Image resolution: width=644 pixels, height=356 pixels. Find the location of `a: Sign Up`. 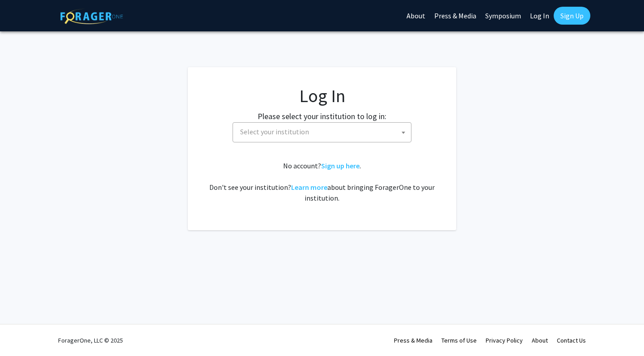

a: Sign Up is located at coordinates (572, 16).